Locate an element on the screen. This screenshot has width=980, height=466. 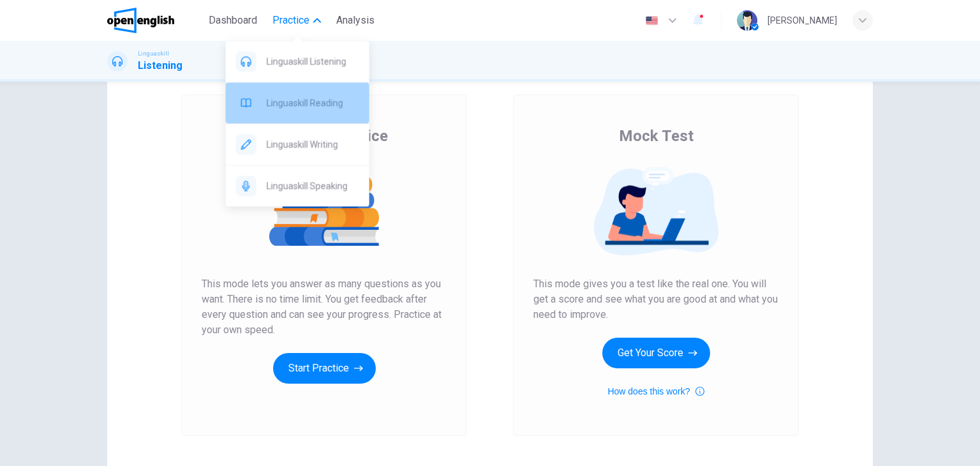
button: Start Practice is located at coordinates (324, 368).